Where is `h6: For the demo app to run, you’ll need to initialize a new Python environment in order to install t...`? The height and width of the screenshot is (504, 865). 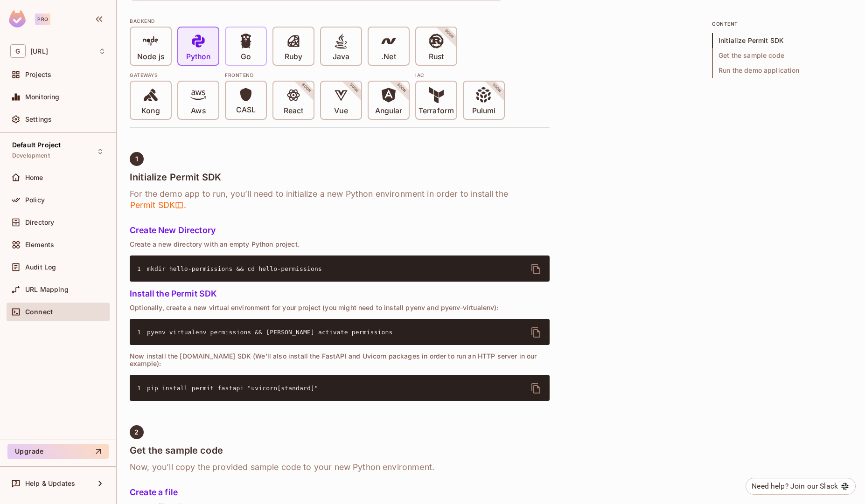
h6: For the demo app to run, you’ll need to initialize a new Python environment in order to install t... is located at coordinates (340, 200).